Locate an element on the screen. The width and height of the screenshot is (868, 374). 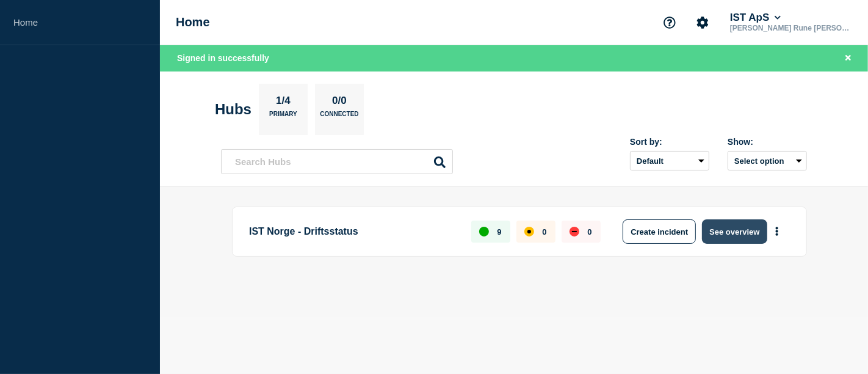
button: IST ApS is located at coordinates (755, 18).